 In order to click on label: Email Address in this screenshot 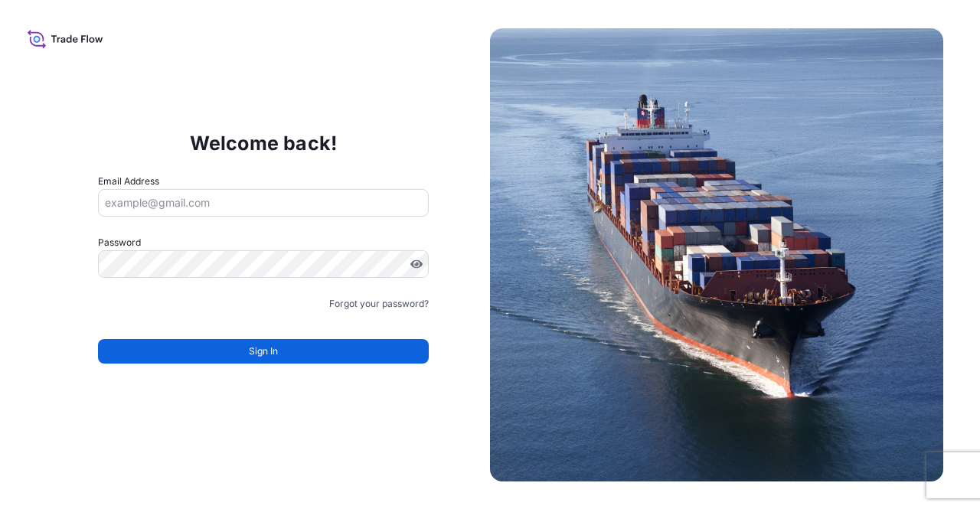, I will do `click(129, 181)`.